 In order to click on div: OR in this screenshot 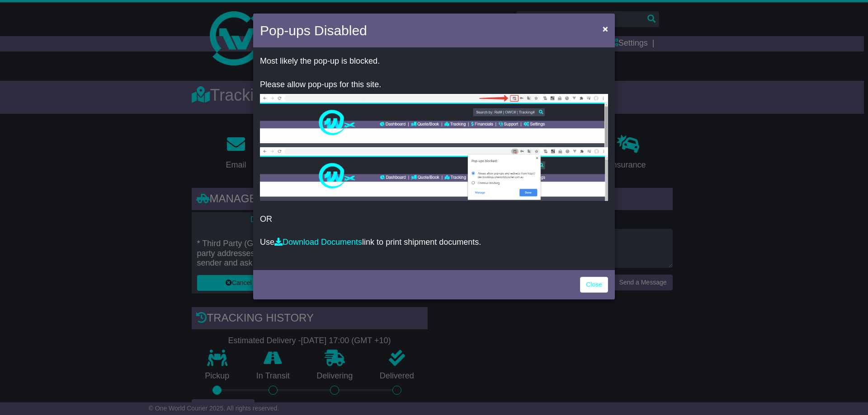, I will do `click(434, 159)`.